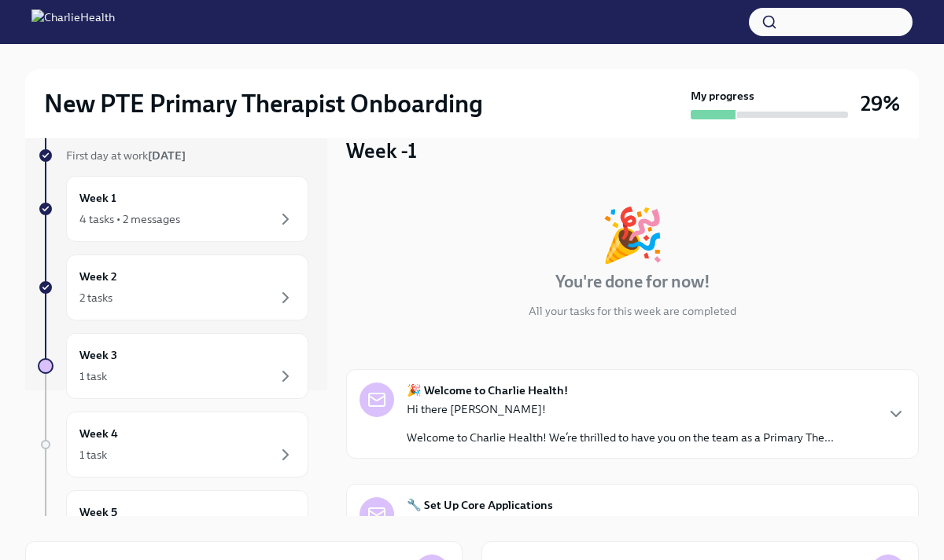 This screenshot has width=944, height=560. I want to click on p: Welcome to Charlie Health! We’re thrilled to have you on the team as a Primary The..., so click(620, 438).